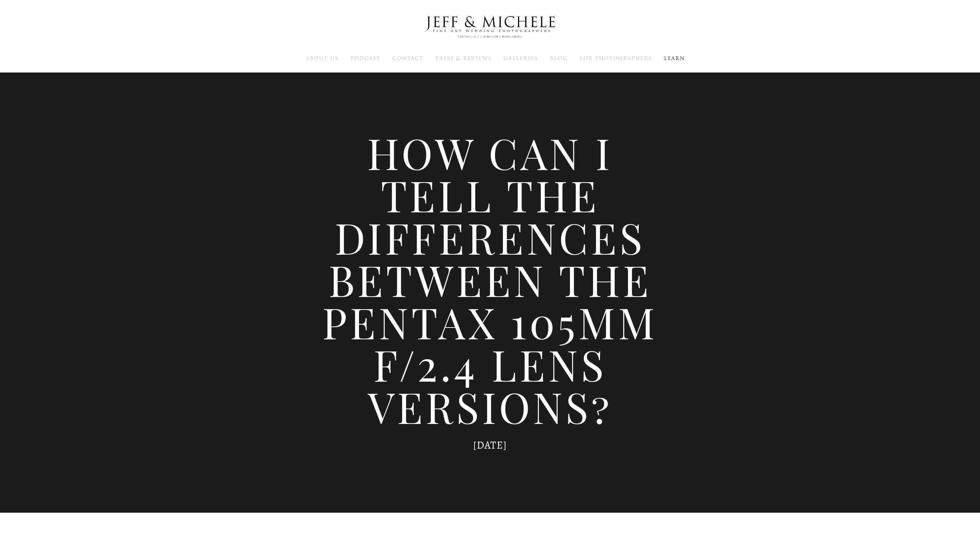  I want to click on img: Louisville Wedding Photographers - Jeff & Michele Wedding Photographers, so click(490, 27).